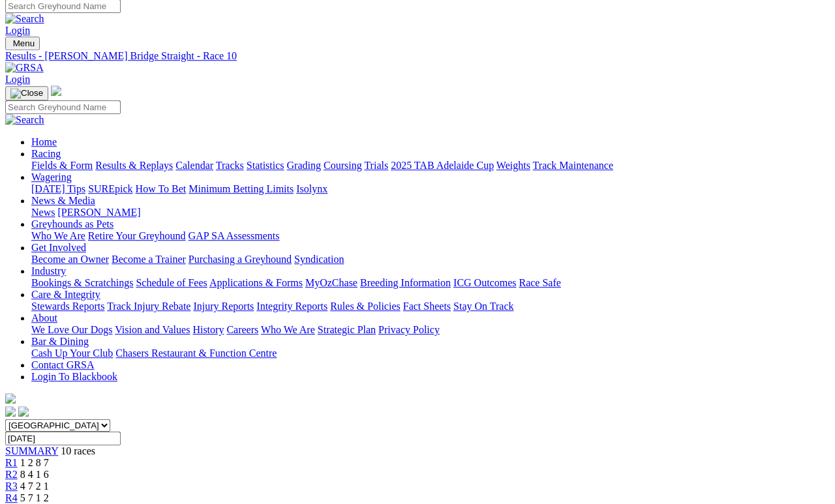 The image size is (835, 504). Describe the element at coordinates (149, 306) in the screenshot. I see `a: Track Injury Rebate` at that location.